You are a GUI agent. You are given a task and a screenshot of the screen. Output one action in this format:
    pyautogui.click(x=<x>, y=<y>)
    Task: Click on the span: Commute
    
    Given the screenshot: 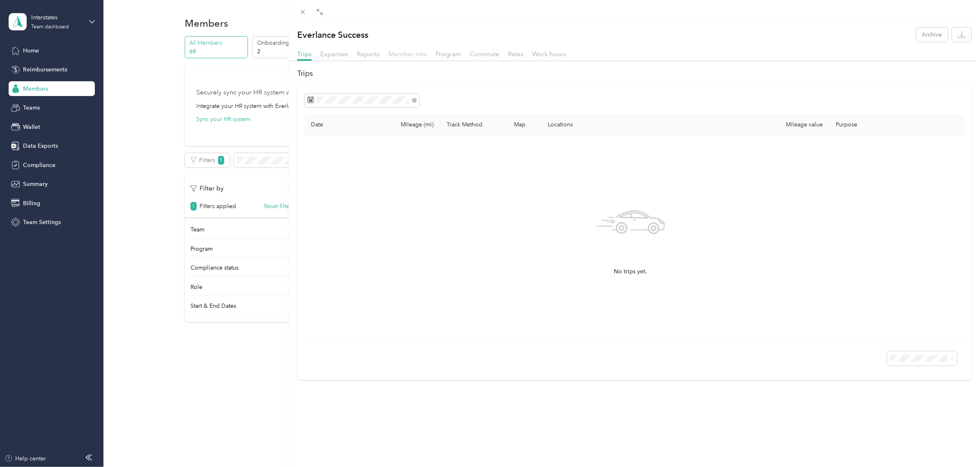 What is the action you would take?
    pyautogui.click(x=485, y=54)
    